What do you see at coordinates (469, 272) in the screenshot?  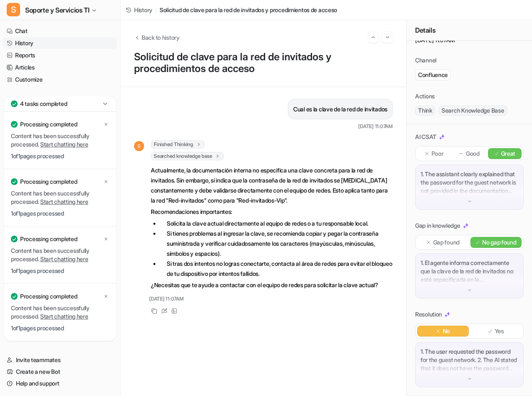 I see `p: 1. El agente informa correctamente que la clave de la red de invitados no está especificada en la...` at bounding box center [469, 272].